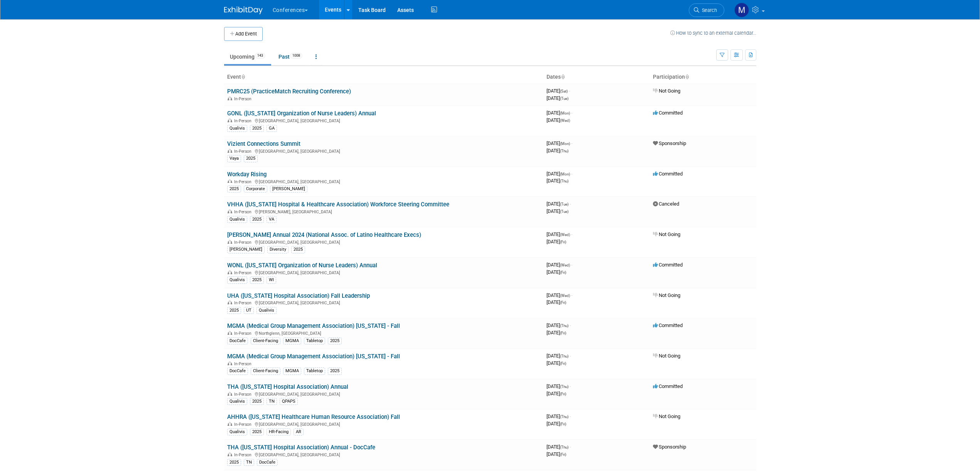 The width and height of the screenshot is (980, 474). What do you see at coordinates (670, 143) in the screenshot?
I see `span: Sponsorship` at bounding box center [670, 143].